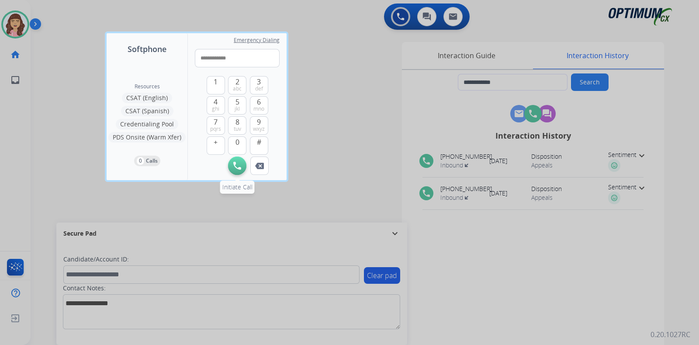 The width and height of the screenshot is (699, 345). I want to click on p: 0.20.1027RC, so click(670, 334).